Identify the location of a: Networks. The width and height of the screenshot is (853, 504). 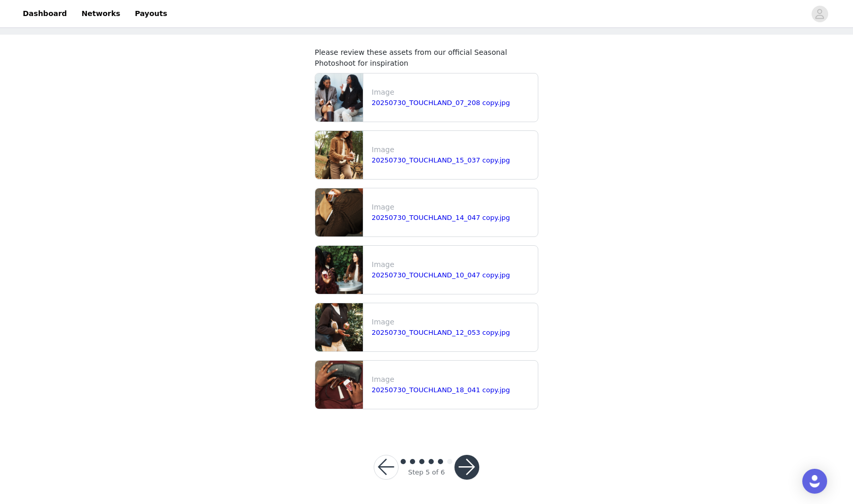
(100, 13).